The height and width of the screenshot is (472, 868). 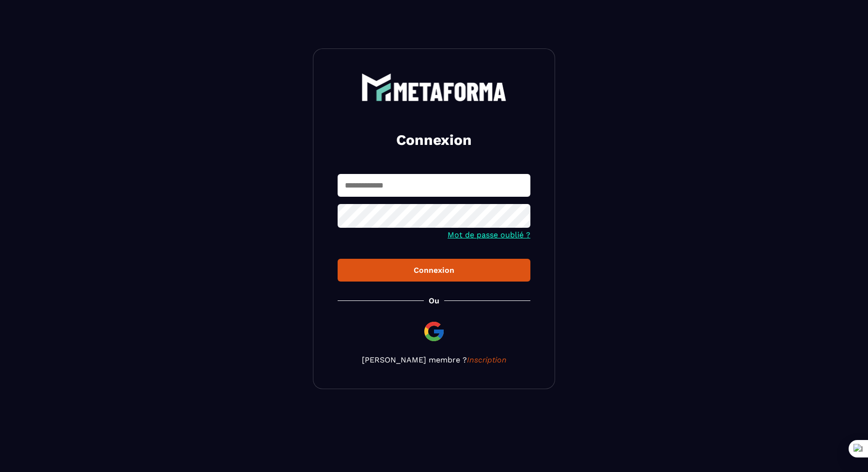 I want to click on img: google, so click(x=434, y=331).